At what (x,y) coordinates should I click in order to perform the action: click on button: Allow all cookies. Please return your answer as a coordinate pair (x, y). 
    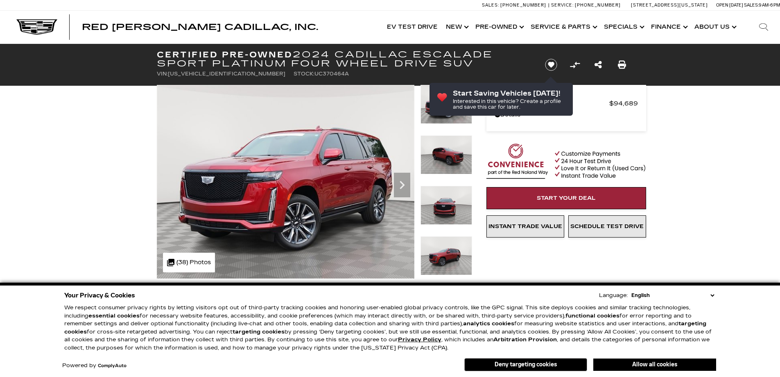
    Looking at the image, I should click on (655, 364).